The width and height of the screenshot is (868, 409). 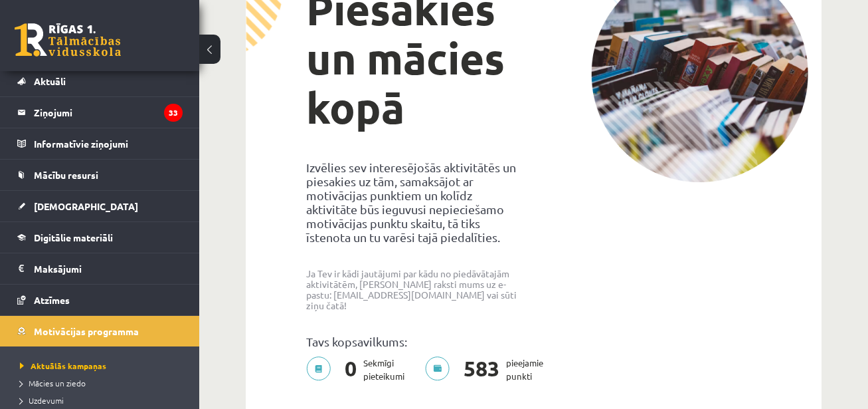 What do you see at coordinates (103, 383) in the screenshot?
I see `a: Mācies un ziedo` at bounding box center [103, 383].